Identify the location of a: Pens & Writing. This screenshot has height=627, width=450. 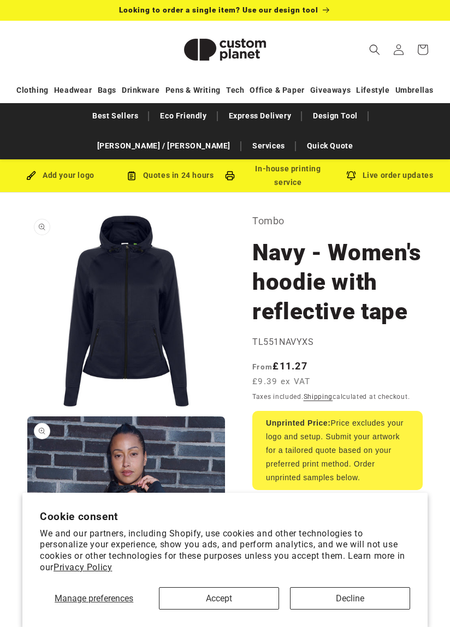
(193, 90).